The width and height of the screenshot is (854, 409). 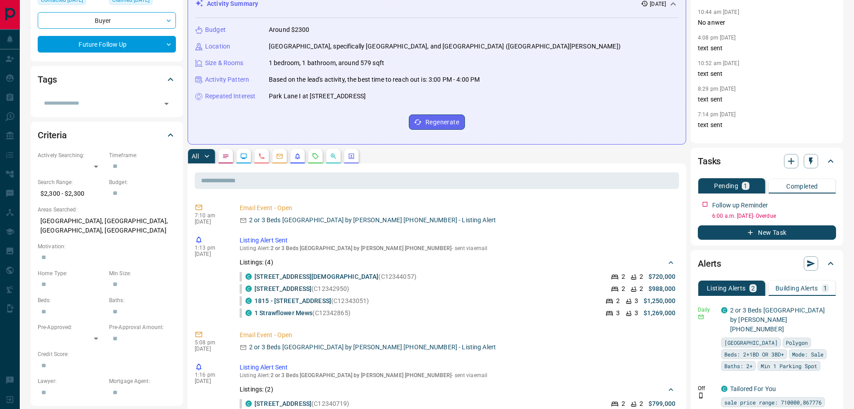 What do you see at coordinates (754, 354) in the screenshot?
I see `span: Beds: 2+1BD OR 3BD+` at bounding box center [754, 354].